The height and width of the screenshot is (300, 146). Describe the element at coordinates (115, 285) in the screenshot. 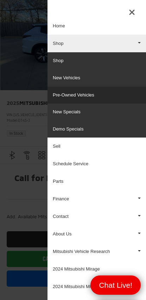

I see `span: Menu` at that location.